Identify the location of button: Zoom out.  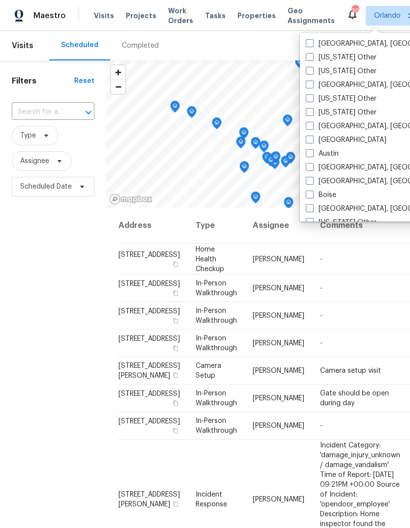
(118, 86).